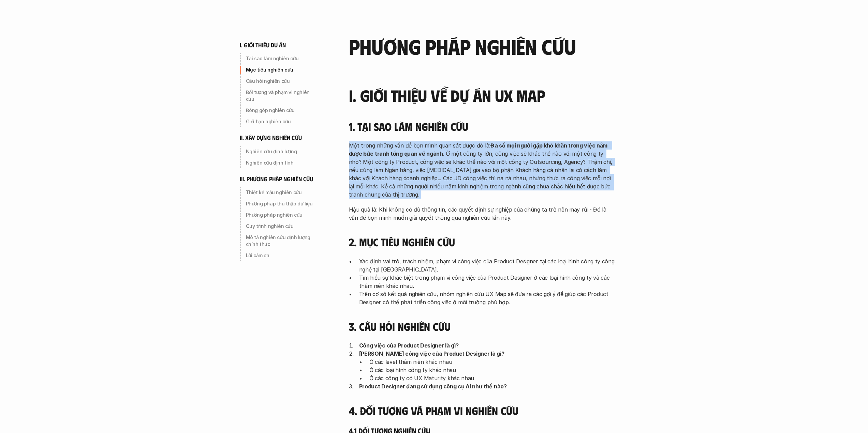 The width and height of the screenshot is (868, 433). I want to click on h4: 1. Tại sao làm nghiên cứu, so click(482, 126).